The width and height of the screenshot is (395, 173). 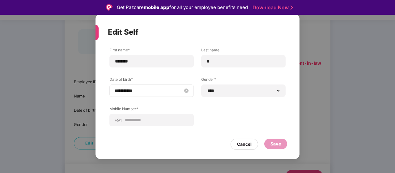 What do you see at coordinates (151, 80) in the screenshot?
I see `label: Date of birth*` at bounding box center [151, 80].